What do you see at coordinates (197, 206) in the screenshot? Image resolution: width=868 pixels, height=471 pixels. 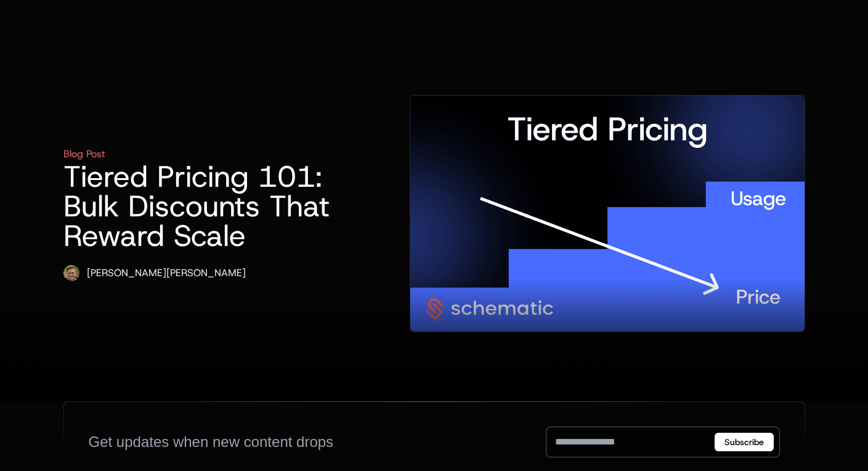 I see `h1: Tiered Pricing 101: Bulk Discounts That Reward Scale` at bounding box center [197, 206].